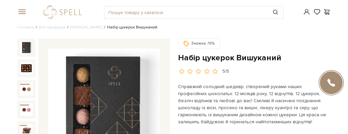  I want to click on a: Головна, so click(26, 27).